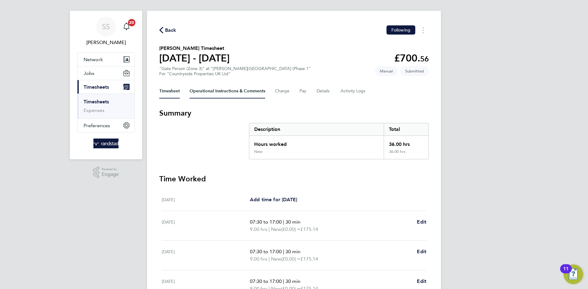  Describe the element at coordinates (227, 91) in the screenshot. I see `button: Operational Instructions & Comments` at that location.